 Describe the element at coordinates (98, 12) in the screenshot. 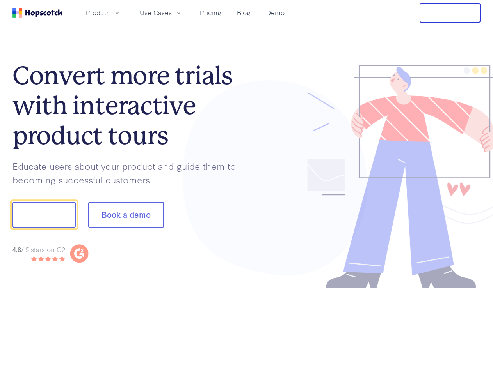

I see `span: Product` at that location.